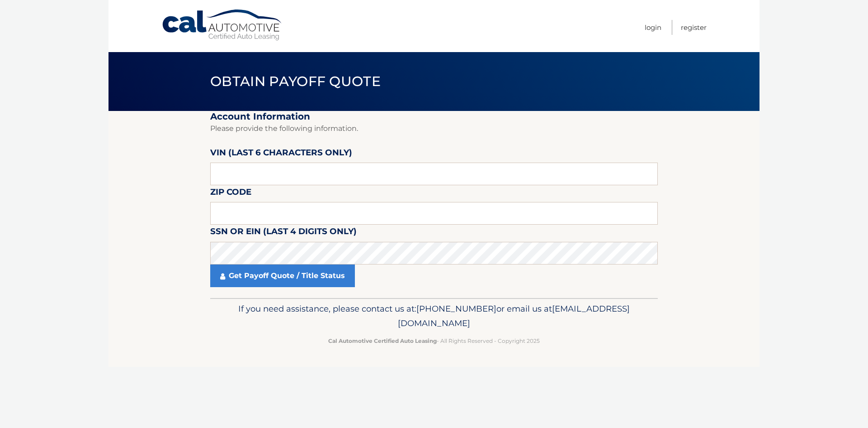 The image size is (868, 428). I want to click on label: Zip Code, so click(231, 193).